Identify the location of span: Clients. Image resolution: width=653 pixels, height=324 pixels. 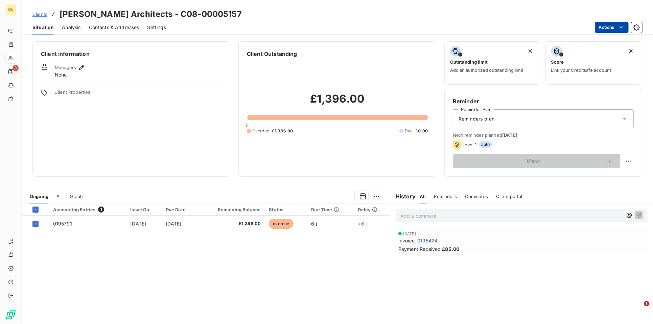
(40, 14).